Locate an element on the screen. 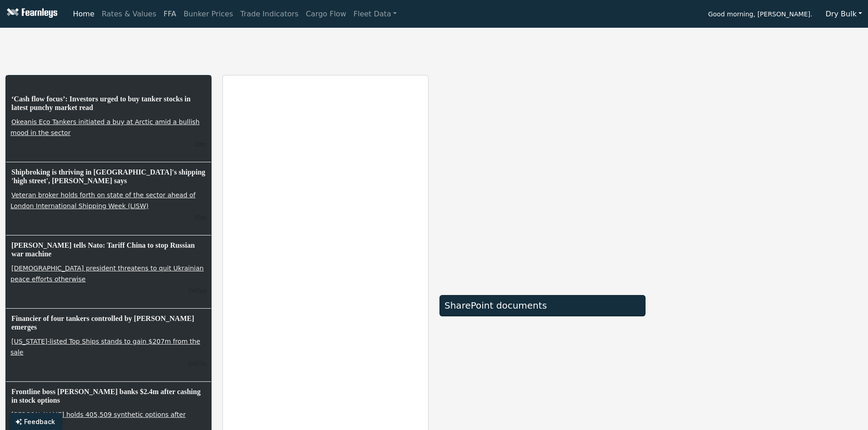 The width and height of the screenshot is (868, 430). small: 15/09/2025, 08:26:30 is located at coordinates (197, 364).